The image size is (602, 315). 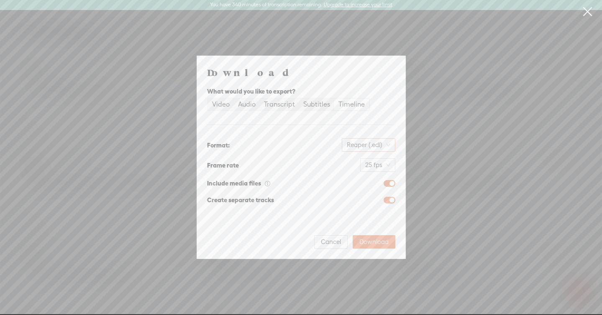 I want to click on span: 25 fps, so click(x=378, y=165).